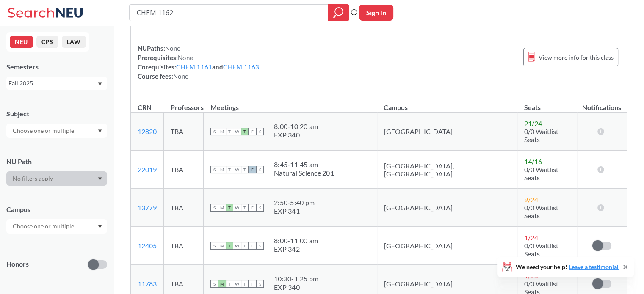  What do you see at coordinates (594, 267) in the screenshot?
I see `a: Leave a testimonial` at bounding box center [594, 267].